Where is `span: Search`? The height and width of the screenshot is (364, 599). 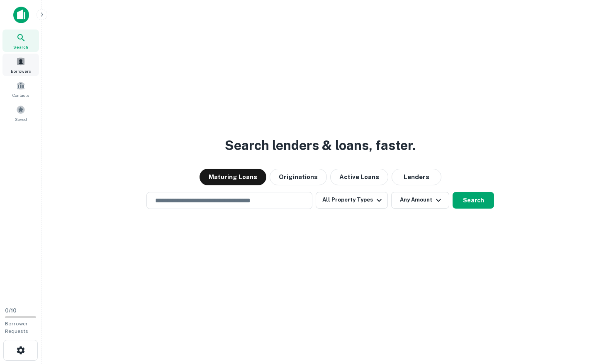
span: Search is located at coordinates (21, 47).